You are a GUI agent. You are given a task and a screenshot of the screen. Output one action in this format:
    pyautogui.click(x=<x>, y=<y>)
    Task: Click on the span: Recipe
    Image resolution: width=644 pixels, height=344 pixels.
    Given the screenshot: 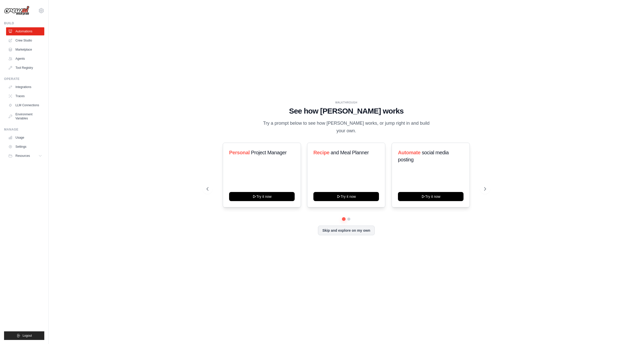 What is the action you would take?
    pyautogui.click(x=321, y=152)
    